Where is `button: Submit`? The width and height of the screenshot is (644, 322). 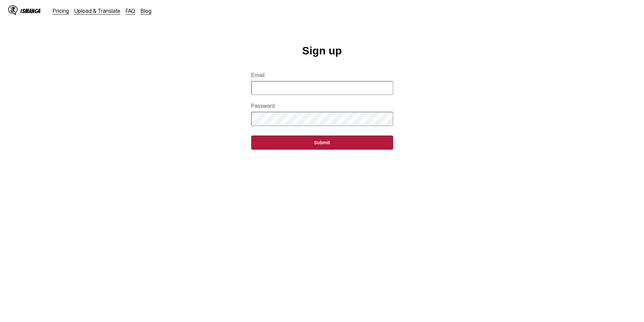 button: Submit is located at coordinates (322, 143).